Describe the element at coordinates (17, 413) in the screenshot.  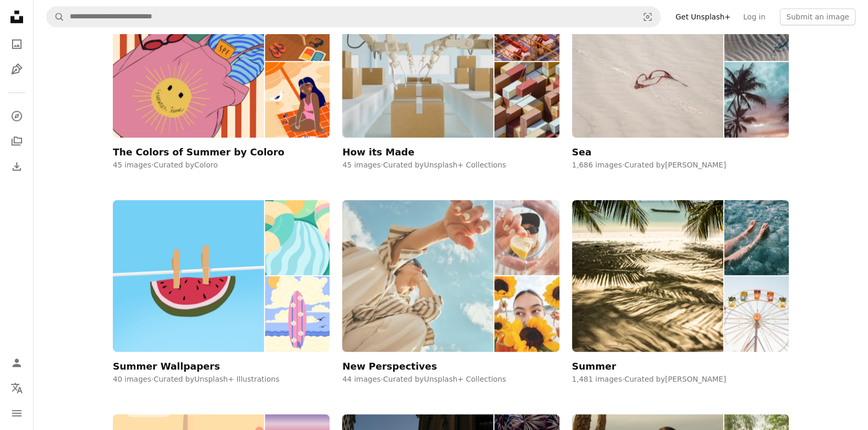
I see `button: Menu` at that location.